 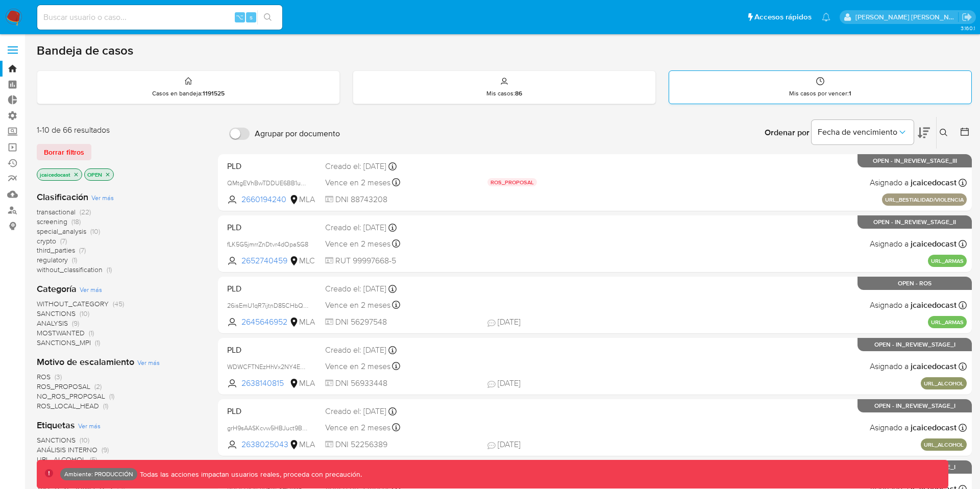 I want to click on span: Accesos rápidos, so click(x=783, y=17).